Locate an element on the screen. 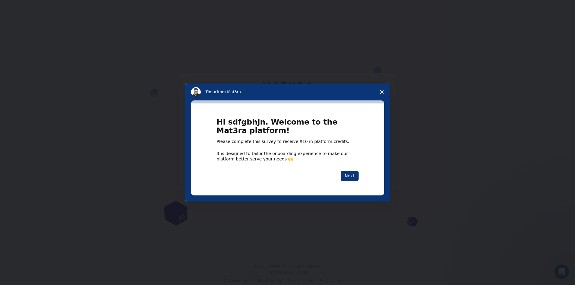 This screenshot has width=575, height=285. span: Support is located at coordinates (23, 7).